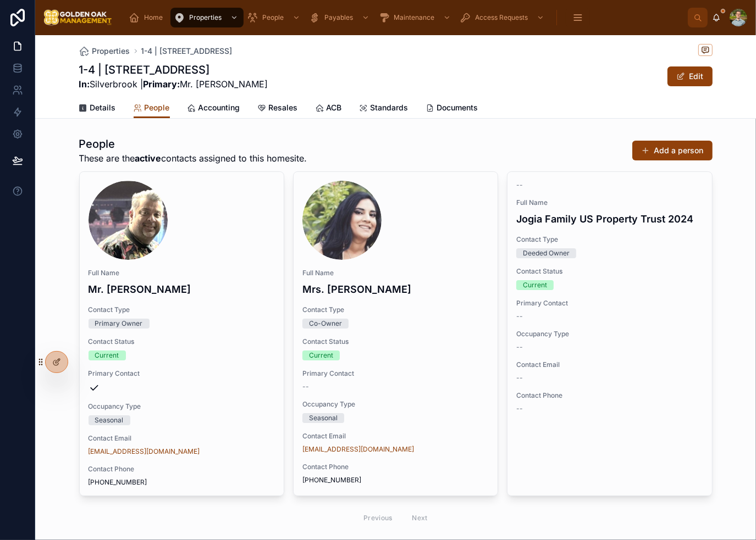 The image size is (756, 540). What do you see at coordinates (219, 108) in the screenshot?
I see `span: Accounting` at bounding box center [219, 108].